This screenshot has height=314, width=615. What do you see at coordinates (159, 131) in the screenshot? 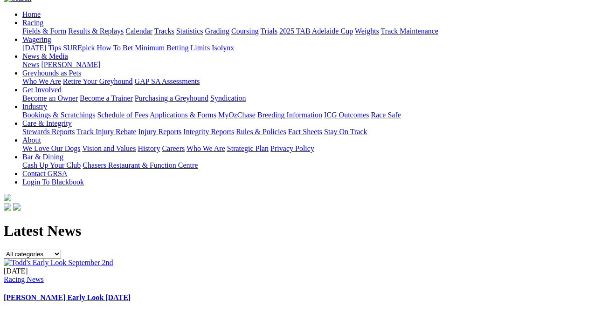
I see `a: Injury Reports` at bounding box center [159, 131].